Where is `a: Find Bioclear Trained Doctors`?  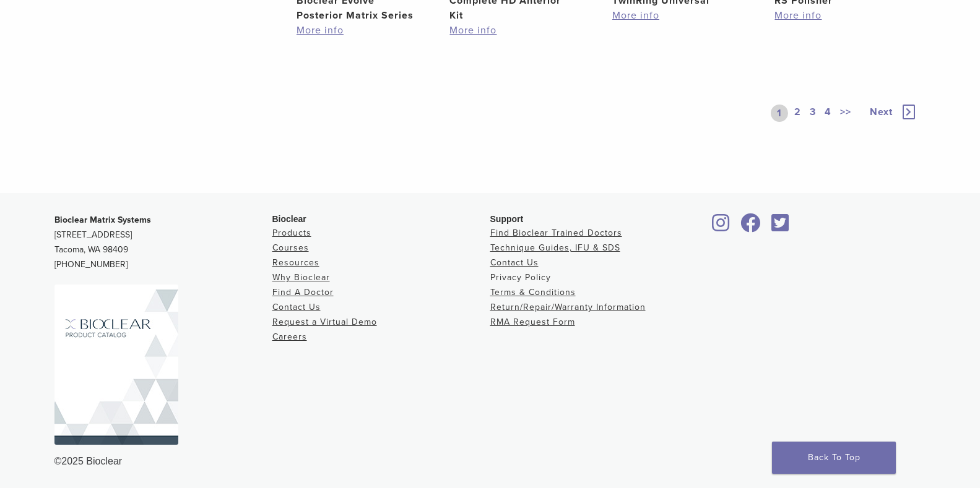
a: Find Bioclear Trained Doctors is located at coordinates (556, 233).